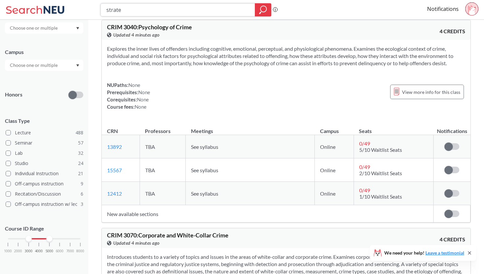  What do you see at coordinates (263, 10) in the screenshot?
I see `svg: magnifying glass` at bounding box center [263, 10].